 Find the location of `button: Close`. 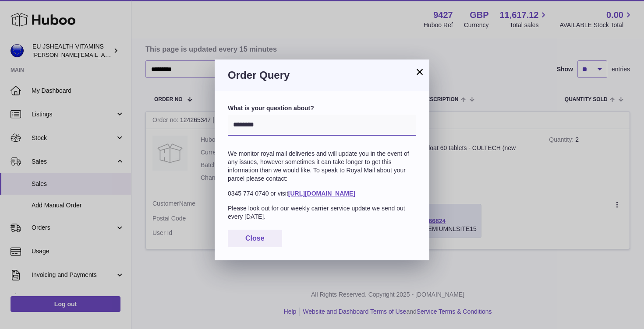

button: Close is located at coordinates (255, 238).